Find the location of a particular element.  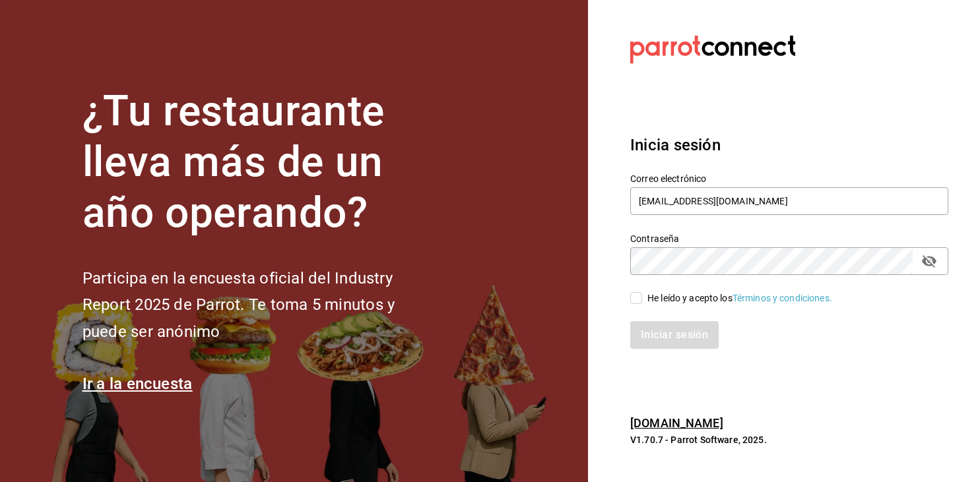

h2: Participa en la encuesta oficial del Industry Report 2025 de Parrot. Te toma 5 minutos y puede se... is located at coordinates (261, 305).